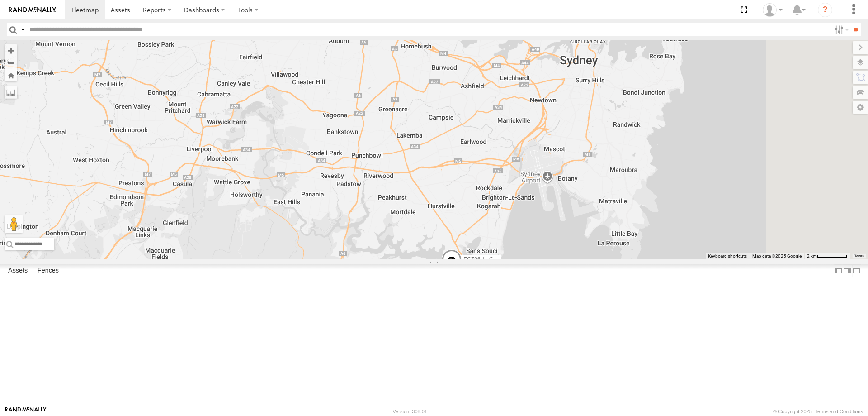  Describe the element at coordinates (818, 411) in the screenshot. I see `div: © Copyright 2025 -` at that location.